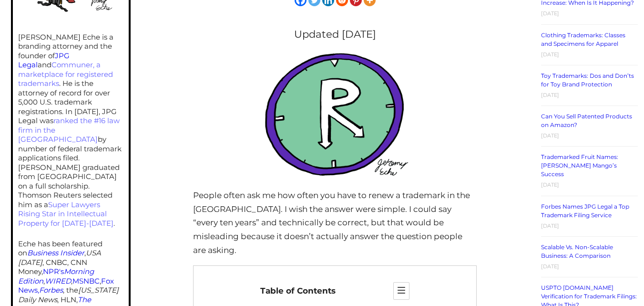 Image resolution: width=644 pixels, height=306 pixels. Describe the element at coordinates (334, 117) in the screenshot. I see `img: Cartoon clock that resembles the ® symbol with the clock hands being extensions of a capital lett...` at that location.